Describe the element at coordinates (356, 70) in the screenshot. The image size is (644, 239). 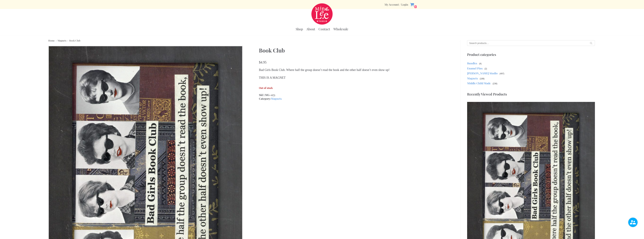
I see `p: Bad Girls Book Club. Where half the group doesn’t read the book and the other half doesn’t even s...` at that location.